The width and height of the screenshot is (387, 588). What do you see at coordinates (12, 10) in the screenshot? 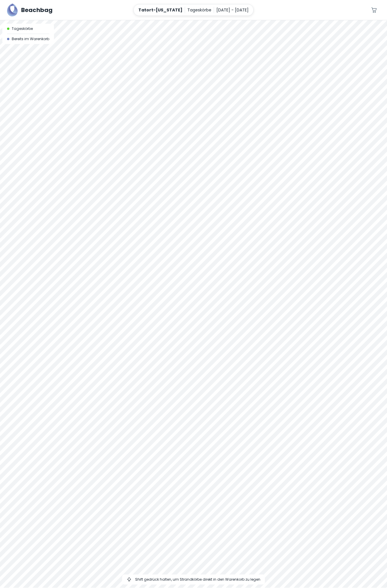
I see `img: Beachbag` at bounding box center [12, 10].